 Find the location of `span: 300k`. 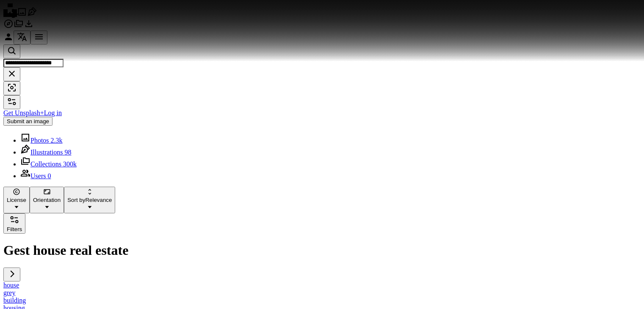

span: 300k is located at coordinates (70, 164).